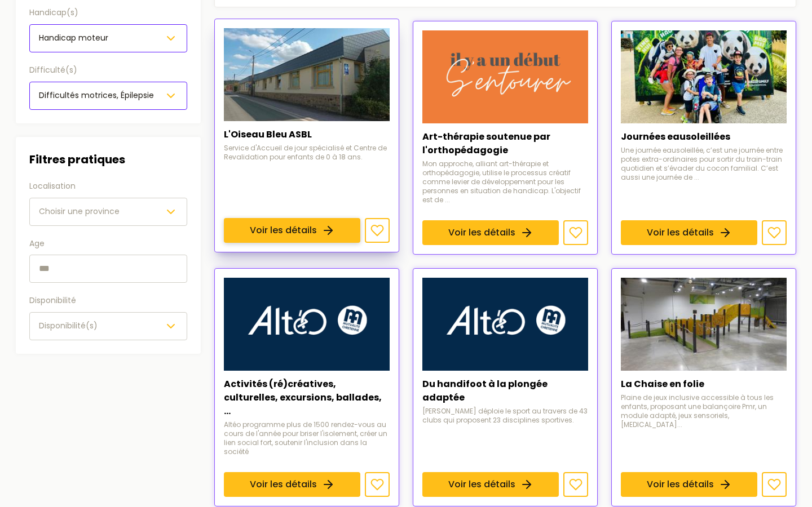 Image resolution: width=812 pixels, height=507 pixels. I want to click on label: Age, so click(108, 244).